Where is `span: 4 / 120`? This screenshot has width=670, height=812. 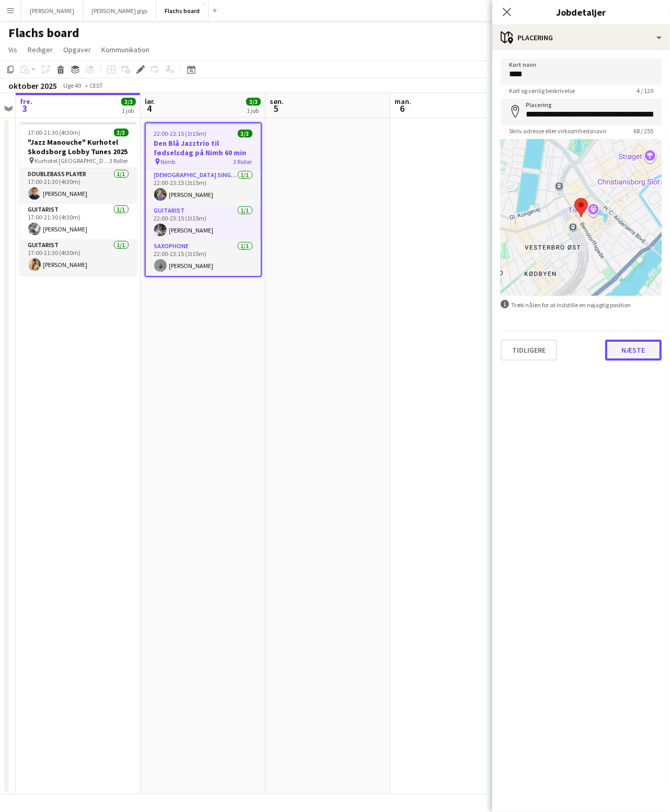
span: 4 / 120 is located at coordinates (644, 90).